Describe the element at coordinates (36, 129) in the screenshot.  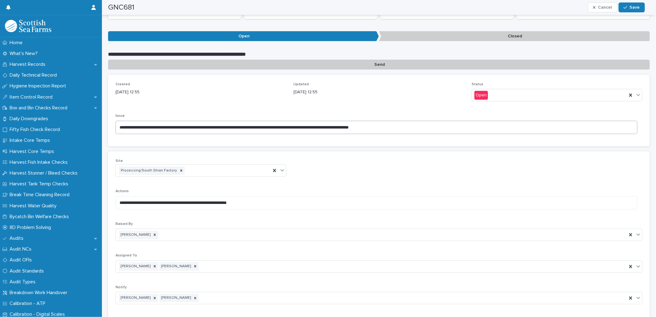
I see `p: Fifty Fish Check Record` at that location.